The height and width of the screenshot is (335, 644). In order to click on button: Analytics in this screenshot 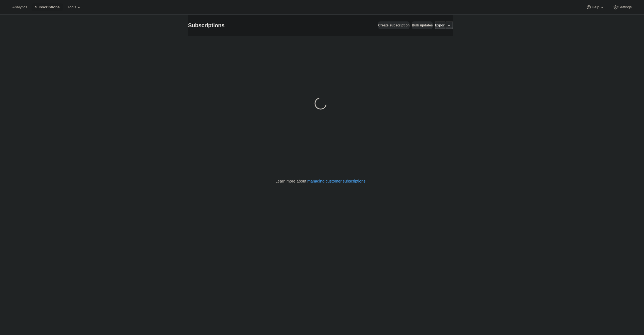, I will do `click(20, 7)`.